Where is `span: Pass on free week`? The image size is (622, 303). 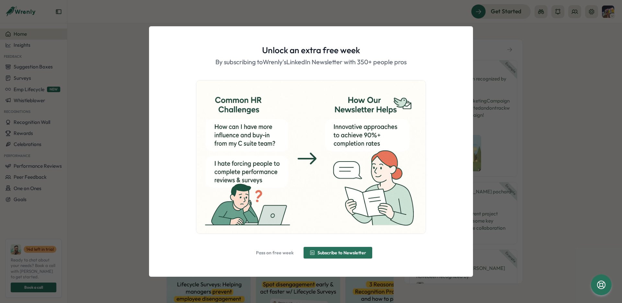
span: Pass on free week is located at coordinates (275, 252).